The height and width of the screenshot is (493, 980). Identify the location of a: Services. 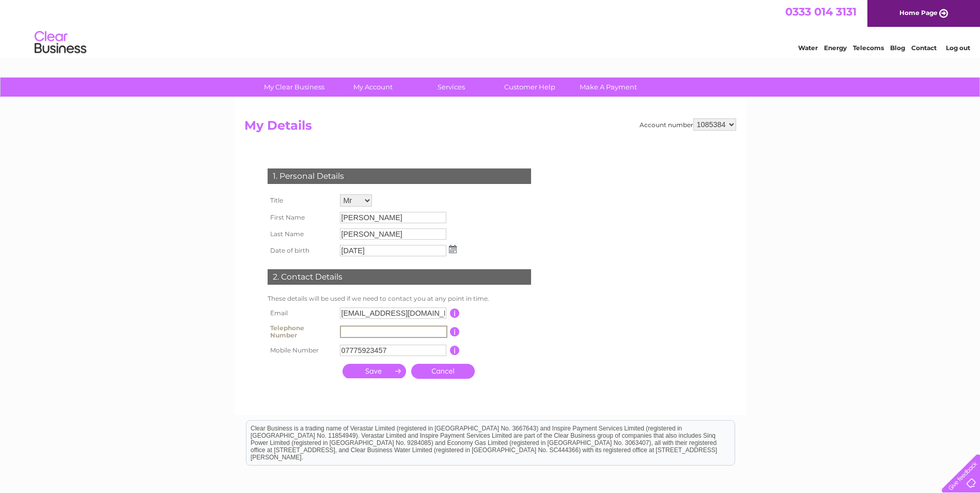
(451, 87).